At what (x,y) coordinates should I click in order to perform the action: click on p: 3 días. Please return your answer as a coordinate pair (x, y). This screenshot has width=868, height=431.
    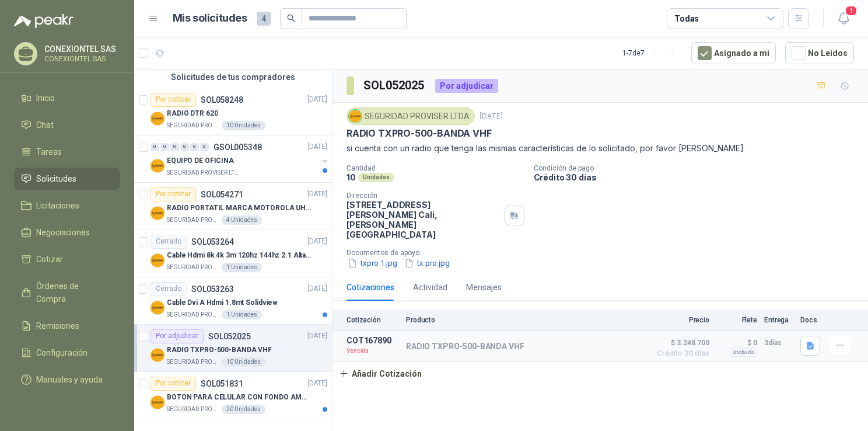
    Looking at the image, I should click on (778, 343).